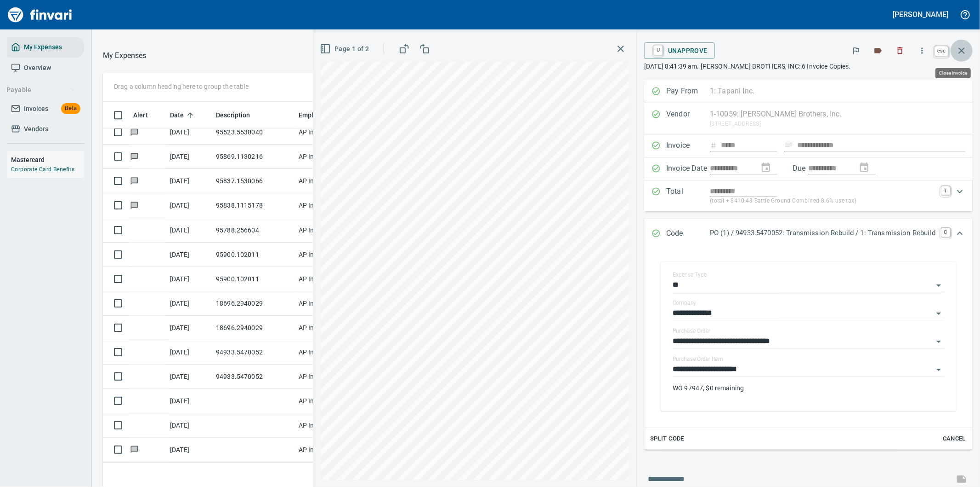  Describe the element at coordinates (667, 438) in the screenshot. I see `span: Split Code` at that location.